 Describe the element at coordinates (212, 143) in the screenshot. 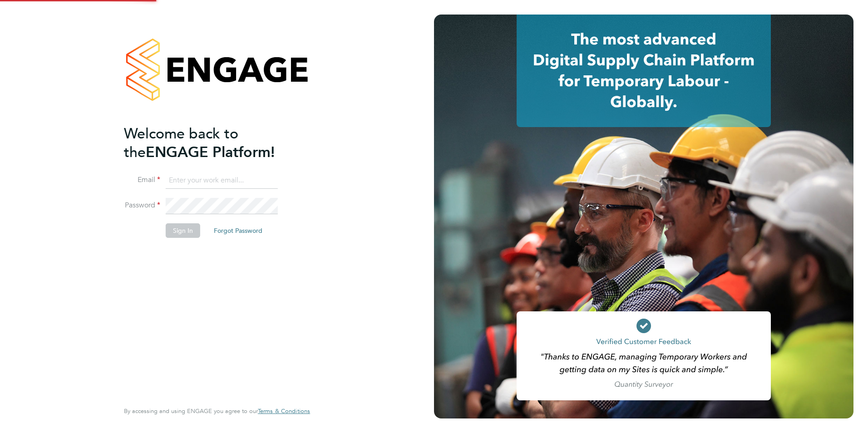

I see `h2: ENGAGE Platform!` at that location.